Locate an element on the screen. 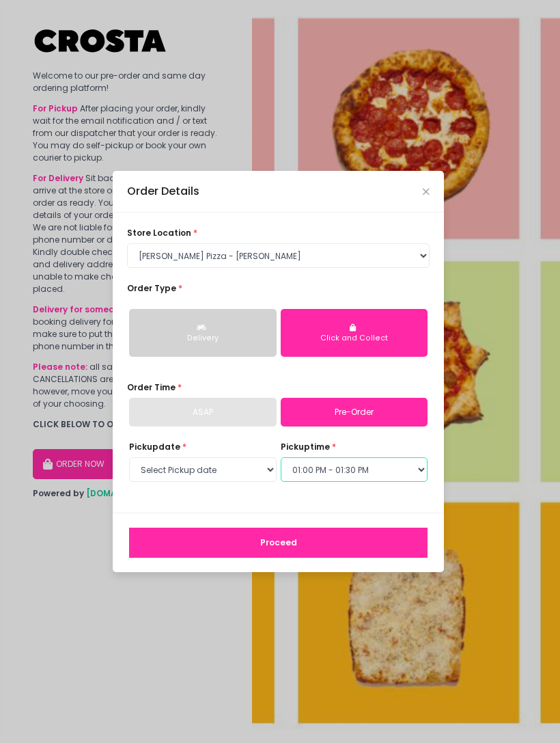 The height and width of the screenshot is (743, 560). span: store location is located at coordinates (159, 233).